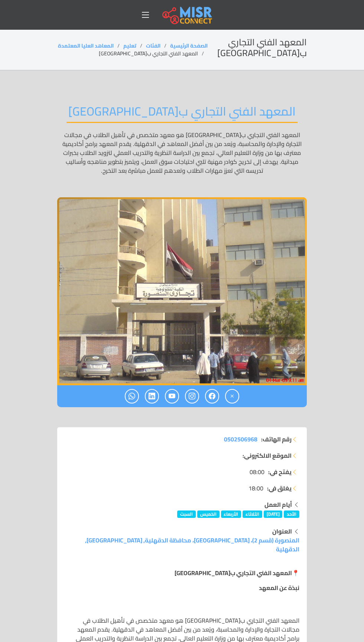 This screenshot has width=364, height=642. I want to click on a: الفئات, so click(153, 46).